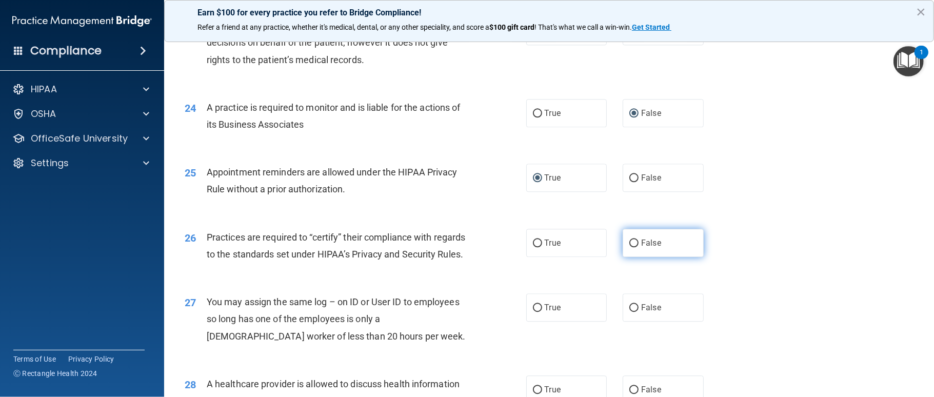 This screenshot has height=397, width=934. Describe the element at coordinates (190, 303) in the screenshot. I see `span: 27` at that location.